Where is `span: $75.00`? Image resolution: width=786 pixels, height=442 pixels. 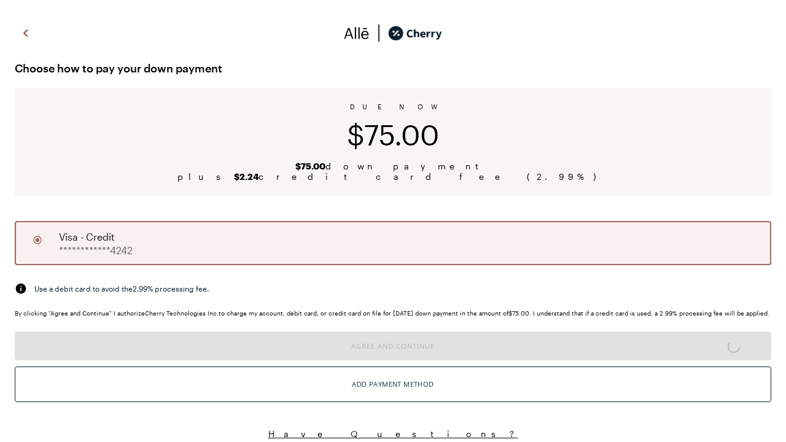
span: $75.00 is located at coordinates (393, 134).